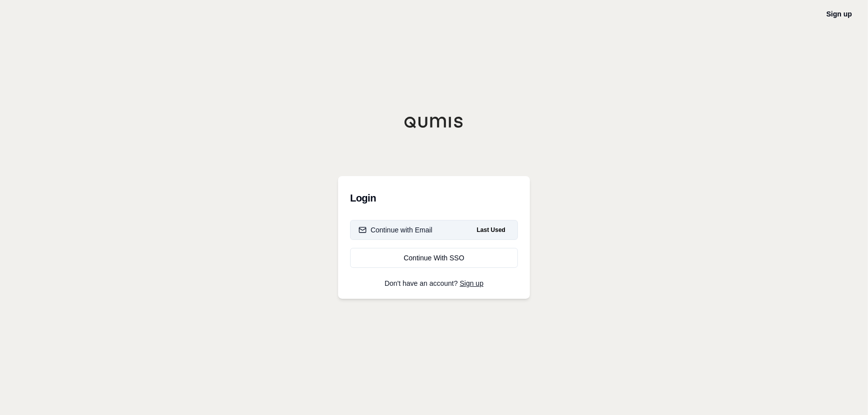 The height and width of the screenshot is (415, 868). What do you see at coordinates (434, 198) in the screenshot?
I see `h3: Login` at bounding box center [434, 198].